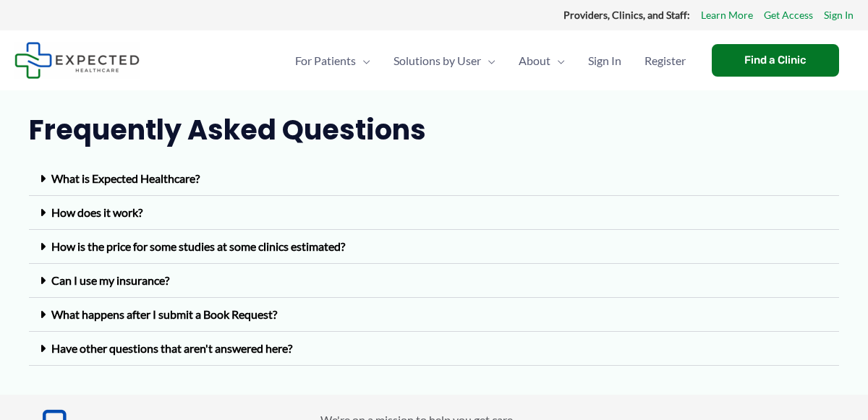  Describe the element at coordinates (627, 15) in the screenshot. I see `strong: Providers, Clinics, and Staff:` at that location.